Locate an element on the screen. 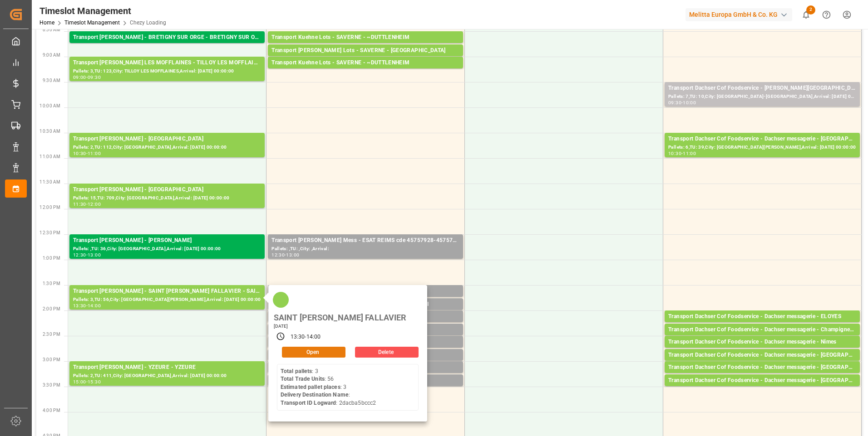  span: 9:00 AM is located at coordinates (52, 54).